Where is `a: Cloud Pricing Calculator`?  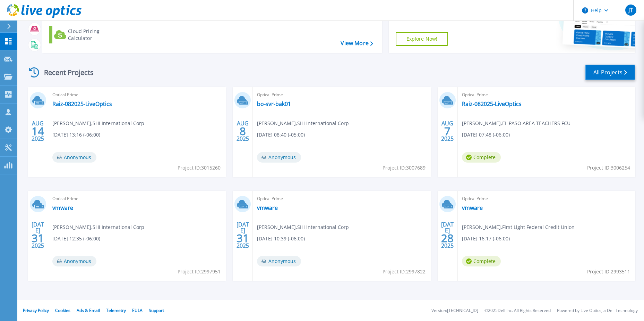 a: Cloud Pricing Calculator is located at coordinates (88, 35).